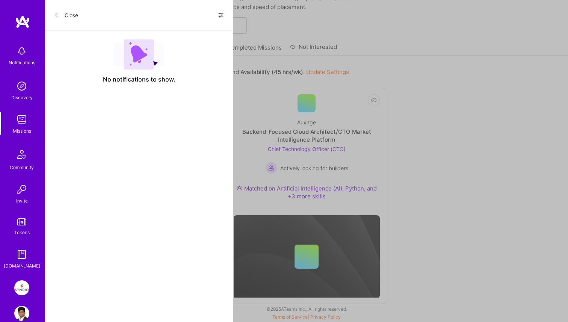 This screenshot has width=568, height=322. I want to click on img: Invite, so click(22, 189).